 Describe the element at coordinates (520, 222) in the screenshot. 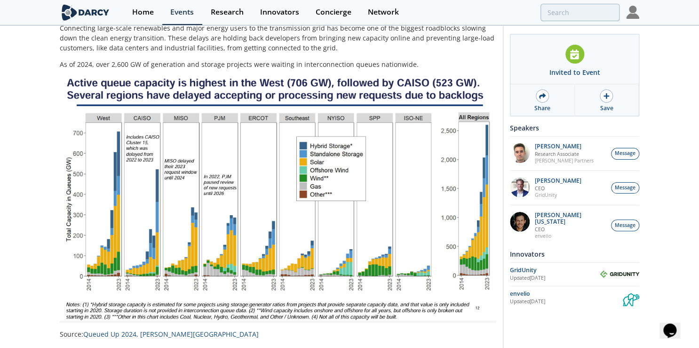

I see `img: 1b183925-147f-4a47-82c9-16eeeed5003c` at that location.